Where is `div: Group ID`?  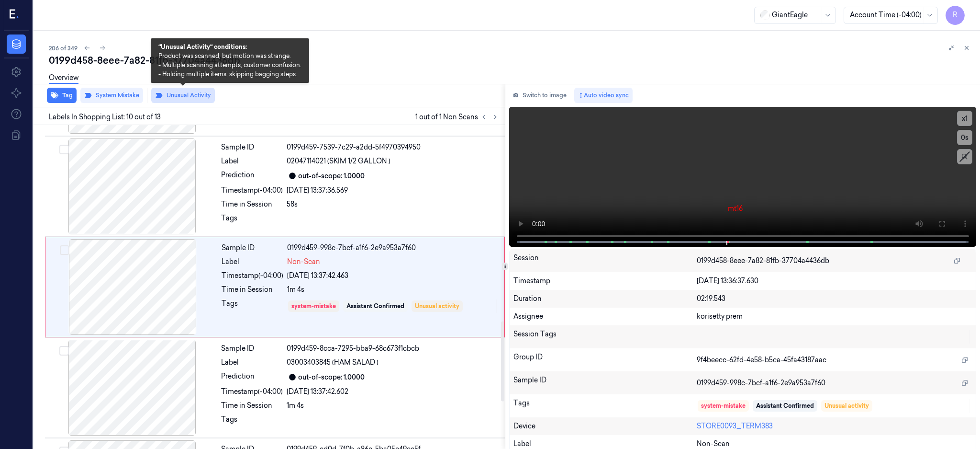
div: Group ID is located at coordinates (605, 359).